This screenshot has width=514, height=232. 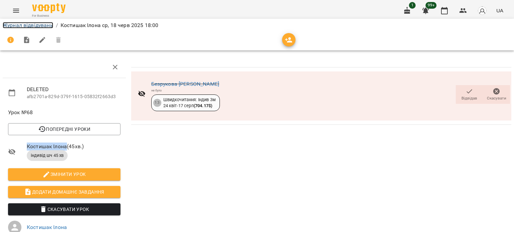 I want to click on span: Відвідав, so click(x=469, y=98).